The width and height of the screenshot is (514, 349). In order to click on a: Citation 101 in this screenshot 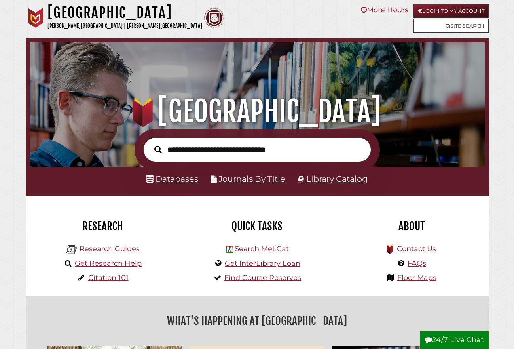, I will do `click(108, 277)`.